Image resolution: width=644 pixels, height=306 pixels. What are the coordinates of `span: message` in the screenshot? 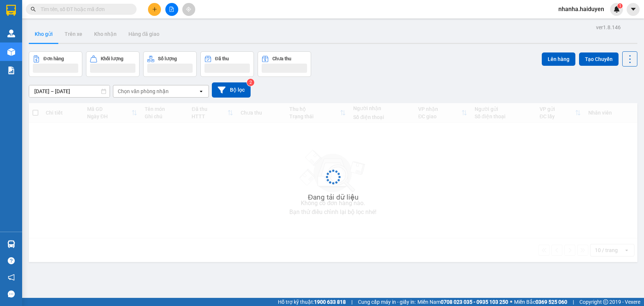 It's located at (11, 293).